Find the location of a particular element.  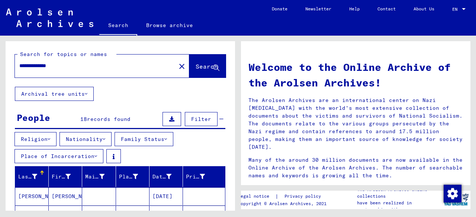

img: yv_logo.png is located at coordinates (456, 200).